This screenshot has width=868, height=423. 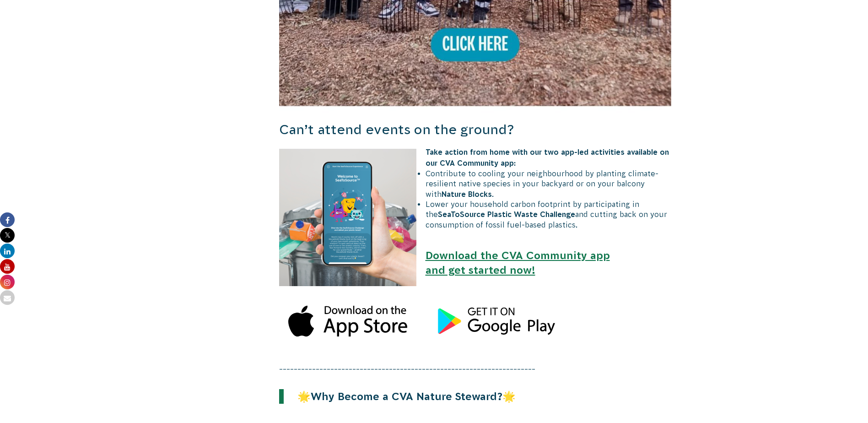 What do you see at coordinates (467, 194) in the screenshot?
I see `strong: Nature Blocks` at bounding box center [467, 194].